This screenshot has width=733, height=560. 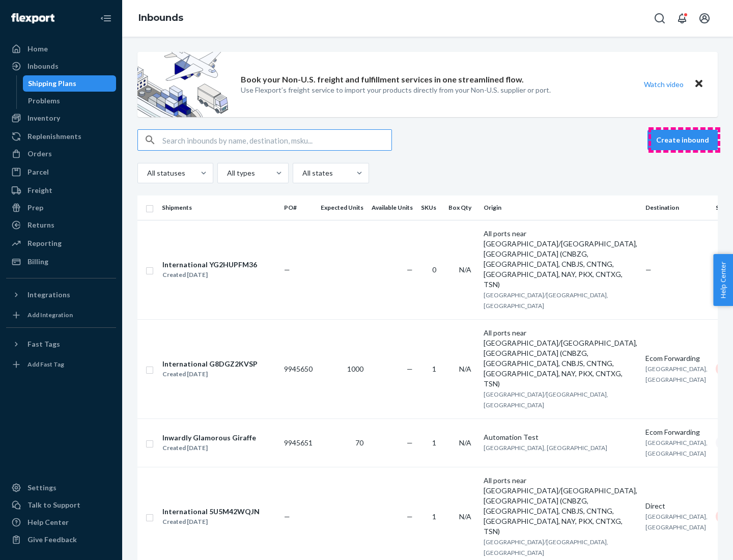 What do you see at coordinates (392, 207) in the screenshot?
I see `th: Available Units` at bounding box center [392, 207].